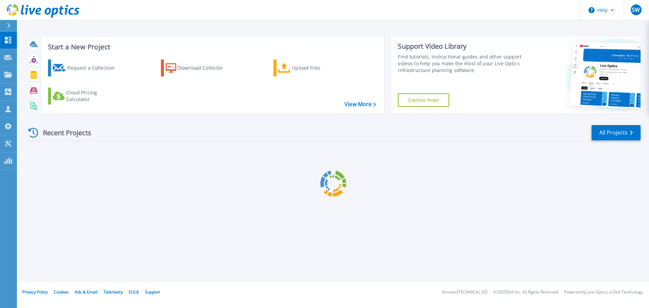 The image size is (649, 308). Describe the element at coordinates (152, 292) in the screenshot. I see `a: Support` at that location.